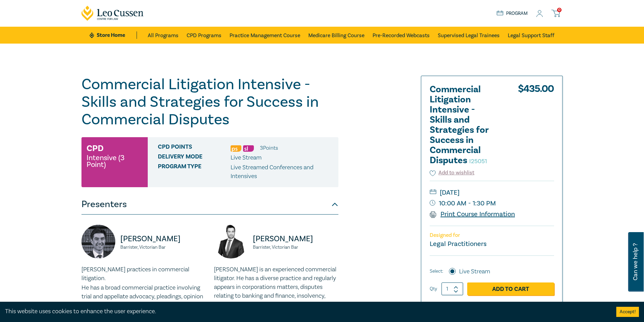 Image resolution: width=644 pixels, height=322 pixels. Describe the element at coordinates (115, 161) in the screenshot. I see `small: Intensive (3 Point)` at that location.